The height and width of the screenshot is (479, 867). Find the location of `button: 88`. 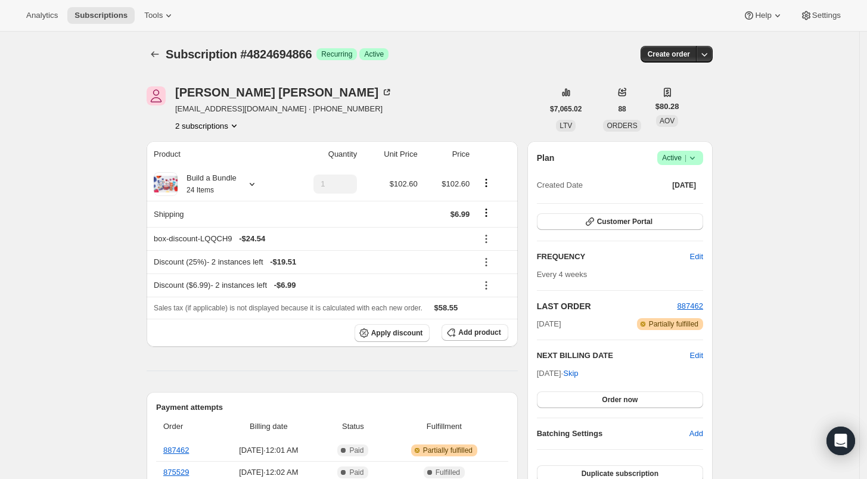

button: 88 is located at coordinates (621, 109).